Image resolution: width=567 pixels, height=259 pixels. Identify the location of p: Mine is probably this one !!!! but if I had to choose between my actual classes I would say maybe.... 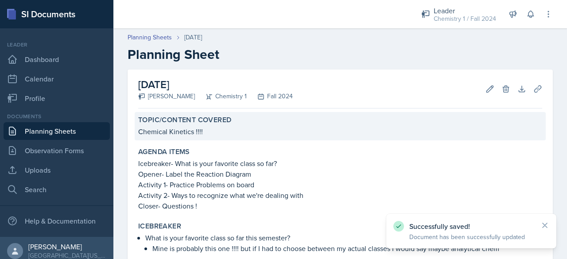
(347, 249).